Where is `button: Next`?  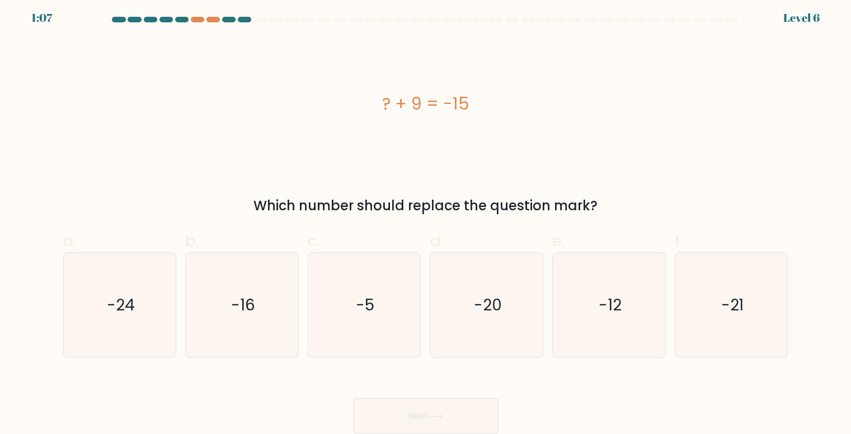
button: Next is located at coordinates (426, 416).